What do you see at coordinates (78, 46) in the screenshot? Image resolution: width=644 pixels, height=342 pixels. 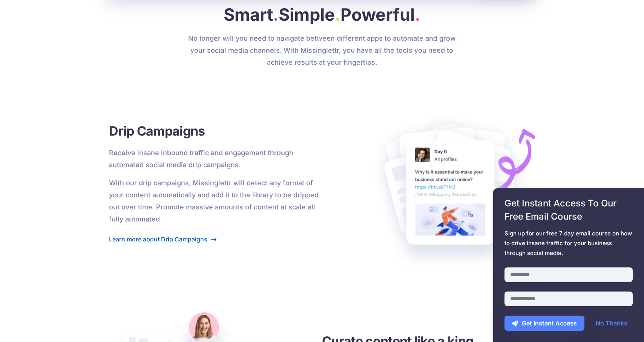 I see `img: tab_keywords_by_traffic_grey.svg` at bounding box center [78, 46].